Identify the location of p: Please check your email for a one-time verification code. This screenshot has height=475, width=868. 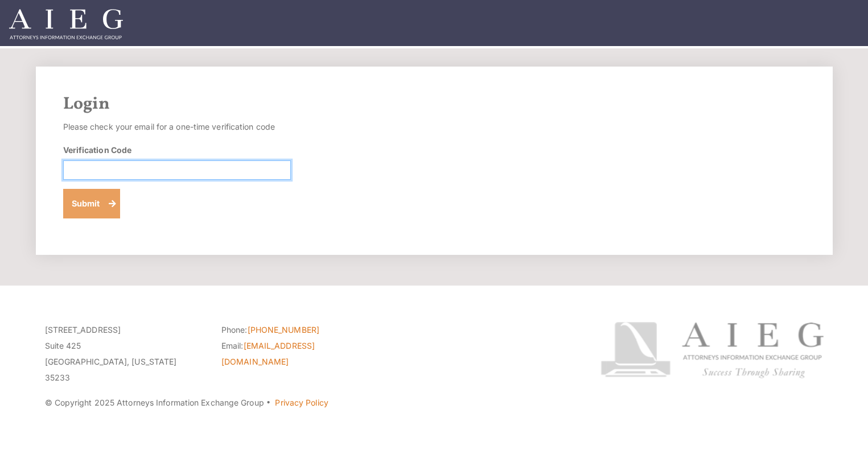
(177, 126).